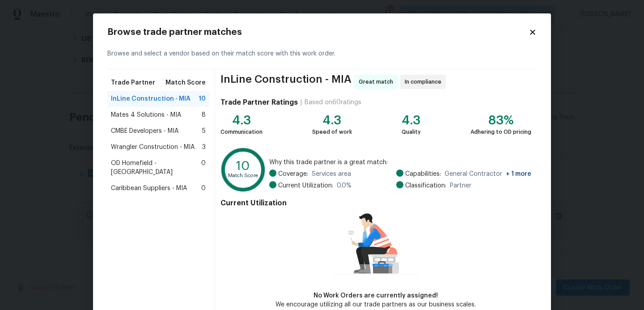 The image size is (644, 310). I want to click on span: Caribbean Suppliers - MIA, so click(149, 188).